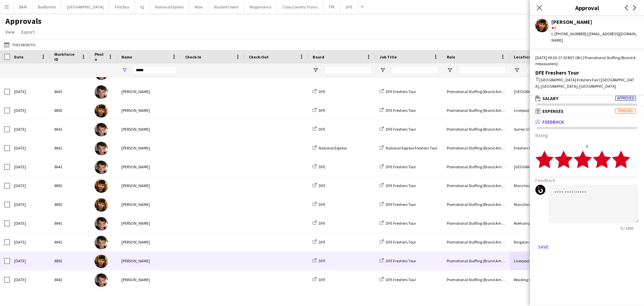  I want to click on div: Surrey University Freshers Fair, so click(543, 129).